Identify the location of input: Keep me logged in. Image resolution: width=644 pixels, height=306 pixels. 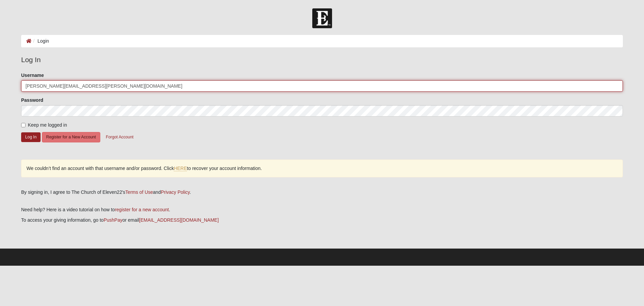
(23, 125).